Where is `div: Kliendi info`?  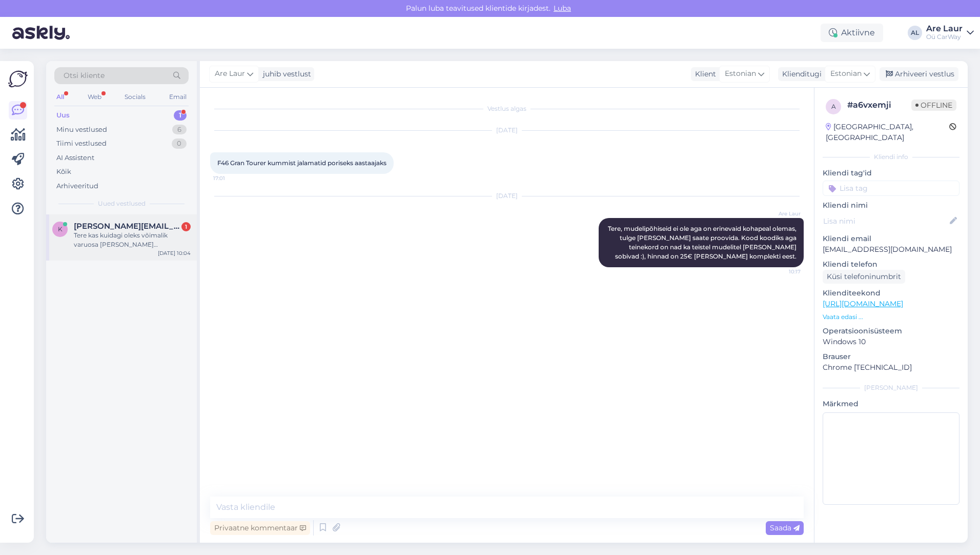
div: Kliendi info is located at coordinates (891, 157).